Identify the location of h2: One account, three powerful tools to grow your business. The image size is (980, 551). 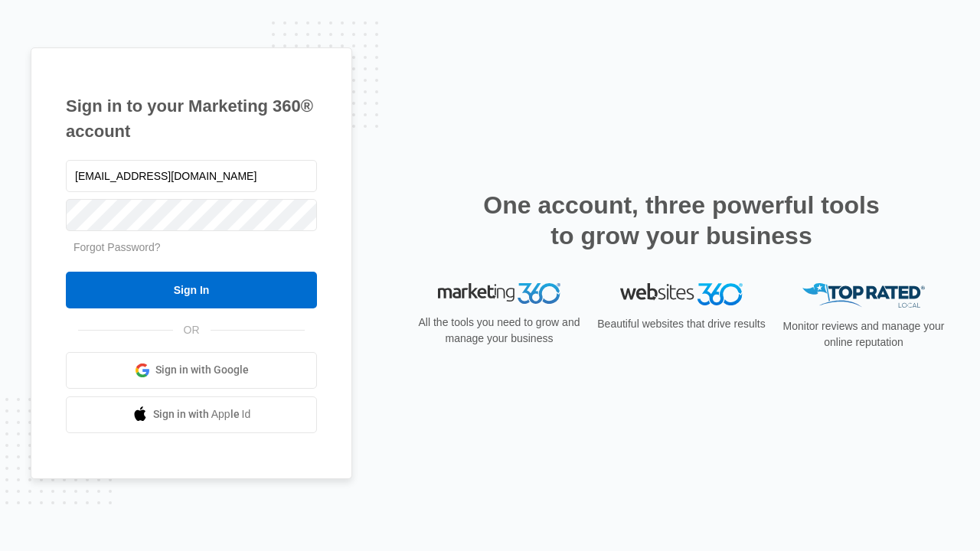
(681, 220).